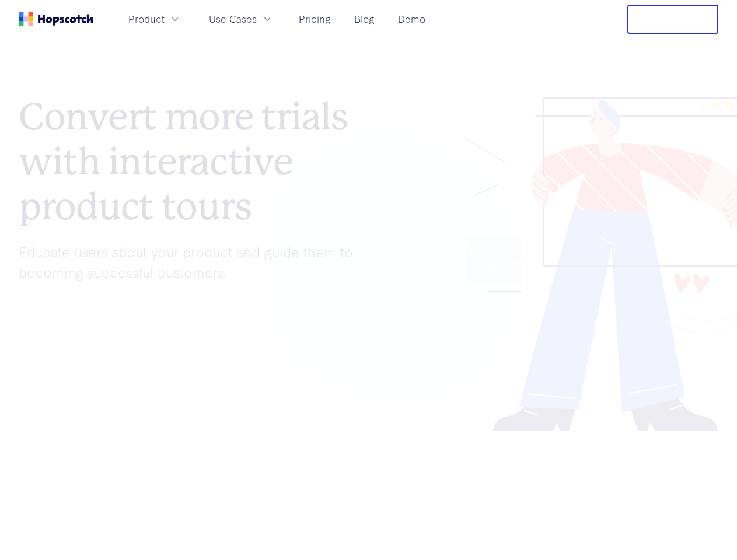 The height and width of the screenshot is (560, 737). Describe the element at coordinates (146, 19) in the screenshot. I see `span: Product` at that location.